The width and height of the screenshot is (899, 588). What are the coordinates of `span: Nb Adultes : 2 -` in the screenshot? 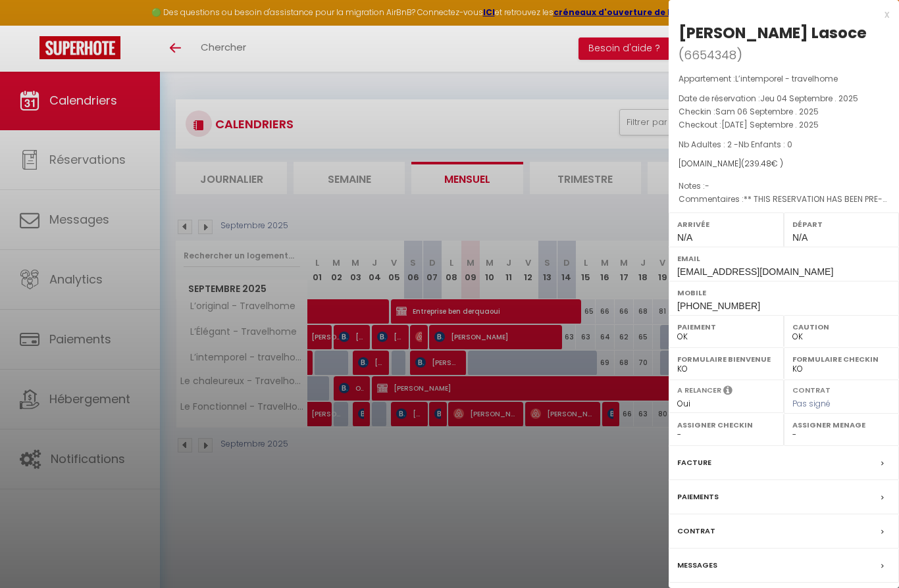 It's located at (735, 144).